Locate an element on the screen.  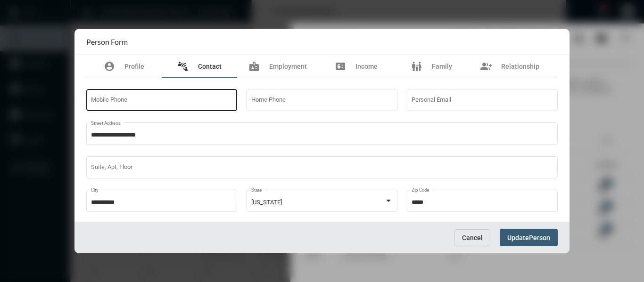
span: Contact is located at coordinates (210, 66).